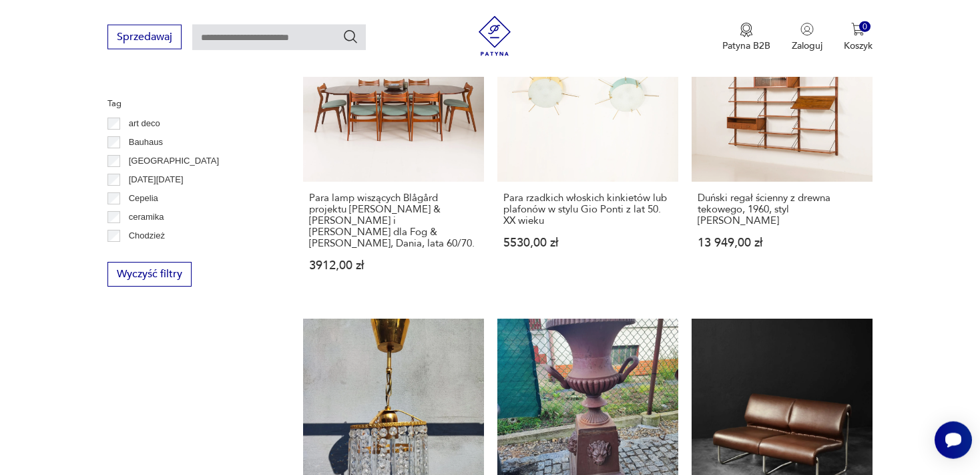 Image resolution: width=980 pixels, height=475 pixels. I want to click on button: 0Koszyk, so click(858, 38).